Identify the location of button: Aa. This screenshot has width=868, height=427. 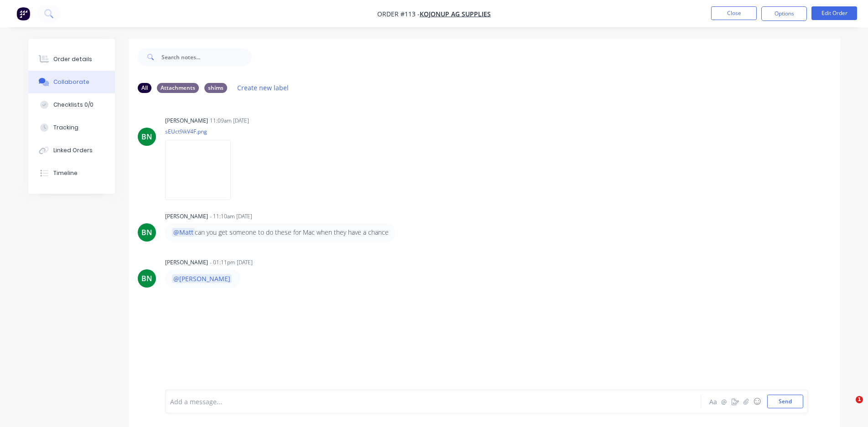
(713, 402).